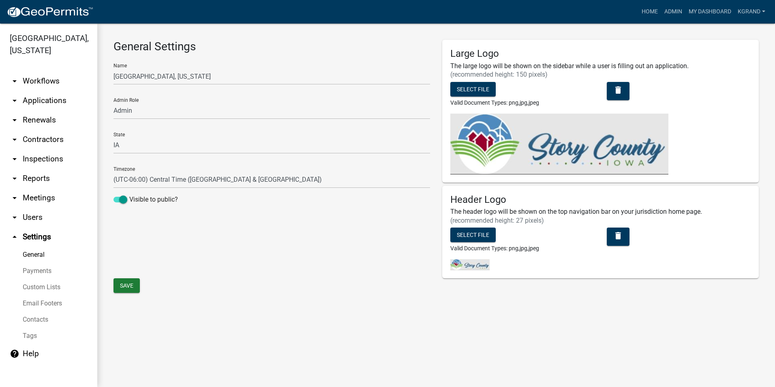 The image size is (775, 387). What do you see at coordinates (15, 353) in the screenshot?
I see `i: help` at bounding box center [15, 353].